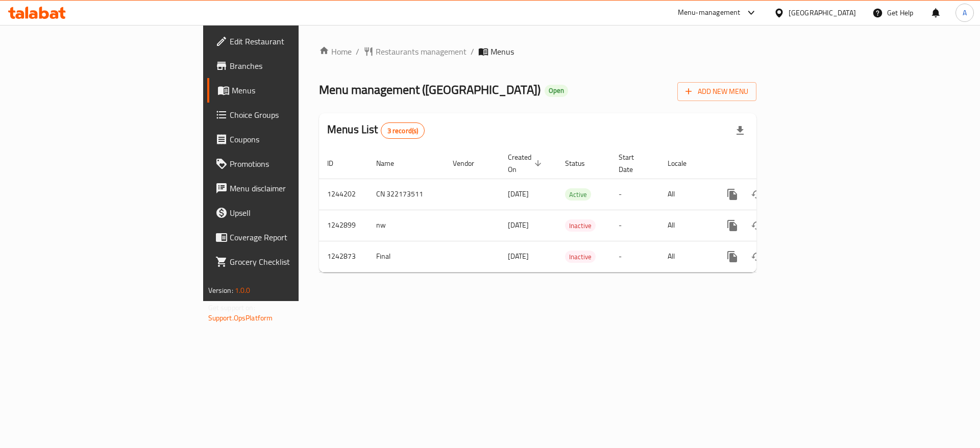 Image resolution: width=980 pixels, height=448 pixels. Describe the element at coordinates (287, 139) in the screenshot. I see `a: Coupons` at that location.